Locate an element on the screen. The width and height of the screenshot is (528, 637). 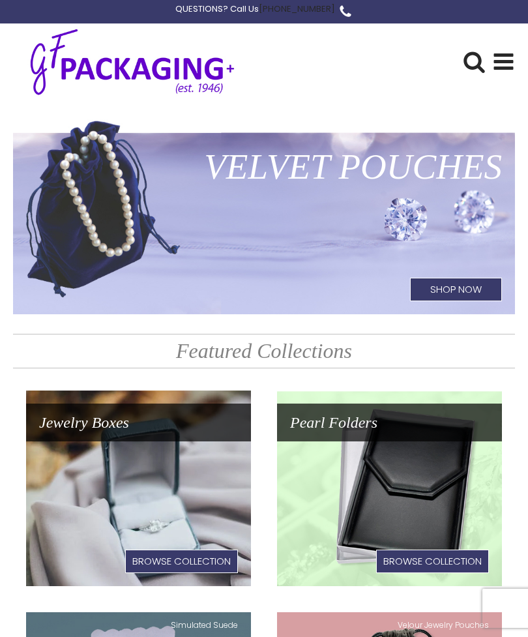
h1: Jewelry Boxes is located at coordinates (138, 422).